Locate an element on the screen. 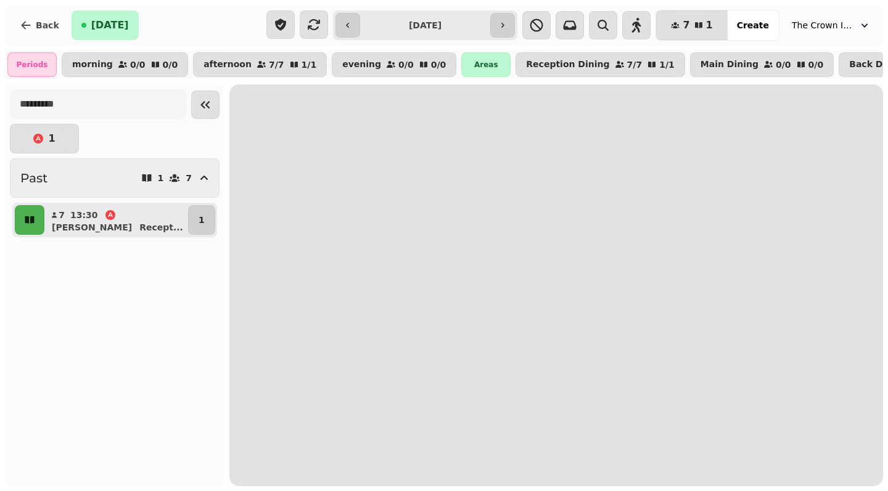 The image size is (888, 491). button: Main Dining0/00/0 is located at coordinates (761, 65).